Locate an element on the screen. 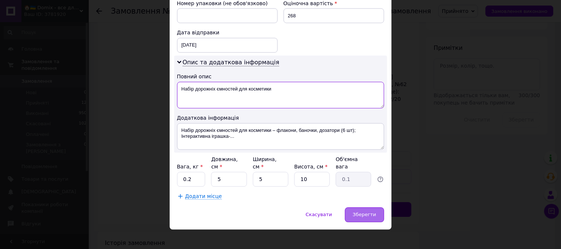  label: Висота, см is located at coordinates (311, 167).